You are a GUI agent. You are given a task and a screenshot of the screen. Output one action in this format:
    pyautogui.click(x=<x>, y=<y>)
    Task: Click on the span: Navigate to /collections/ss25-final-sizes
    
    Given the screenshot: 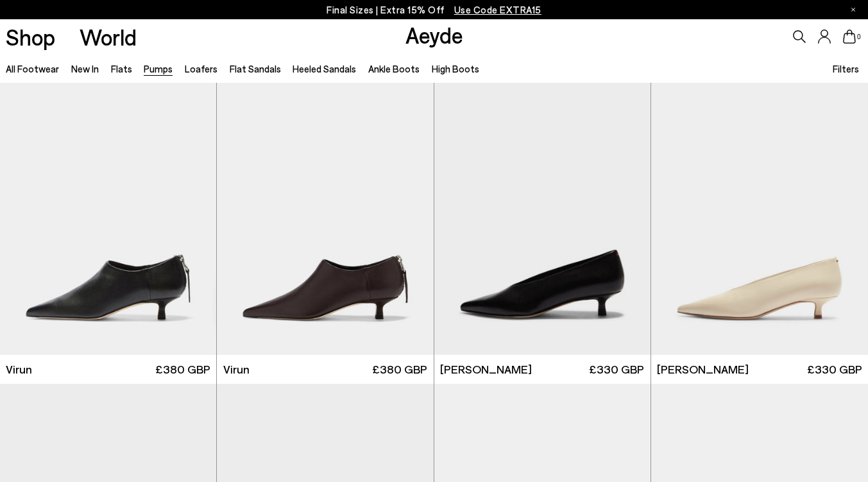 What is the action you would take?
    pyautogui.click(x=498, y=9)
    